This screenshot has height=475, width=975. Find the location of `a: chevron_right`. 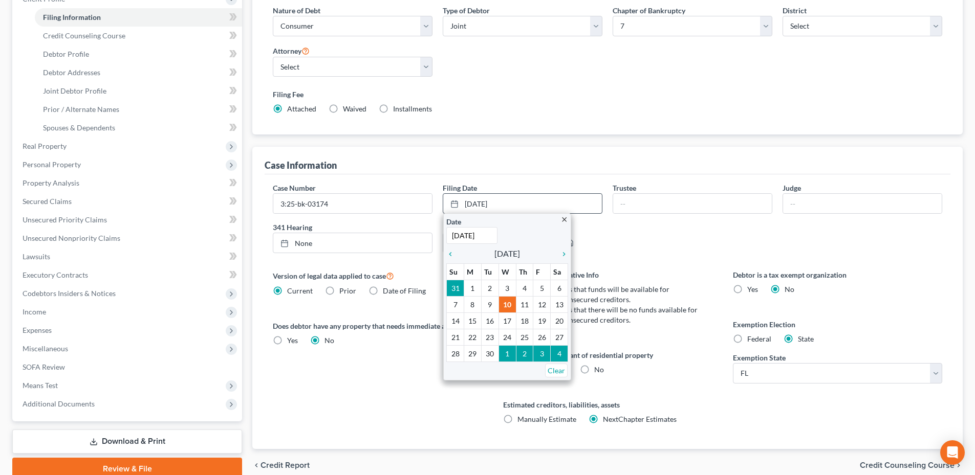

a: chevron_right is located at coordinates (561, 254).